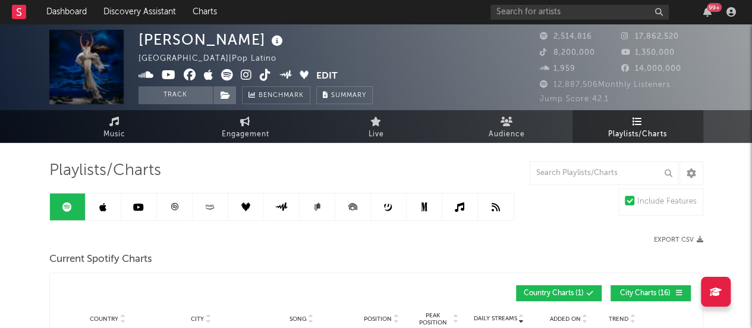 This screenshot has width=752, height=328. Describe the element at coordinates (638, 126) in the screenshot. I see `a: Playlists/Charts` at that location.